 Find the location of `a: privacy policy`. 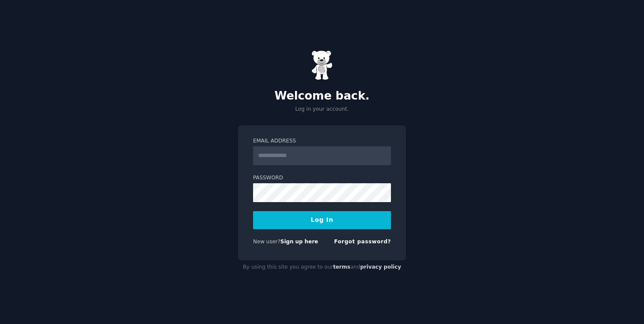

a: privacy policy is located at coordinates (381, 267).